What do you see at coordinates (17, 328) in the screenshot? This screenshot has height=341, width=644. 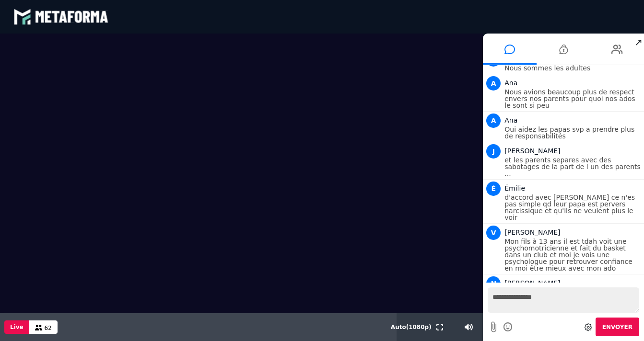 I see `button: Live` at bounding box center [17, 328].